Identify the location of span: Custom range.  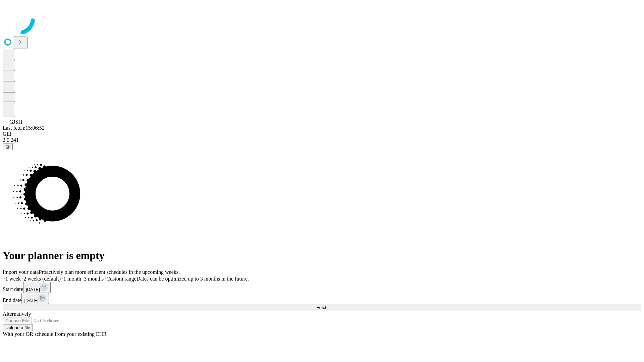
(121, 279).